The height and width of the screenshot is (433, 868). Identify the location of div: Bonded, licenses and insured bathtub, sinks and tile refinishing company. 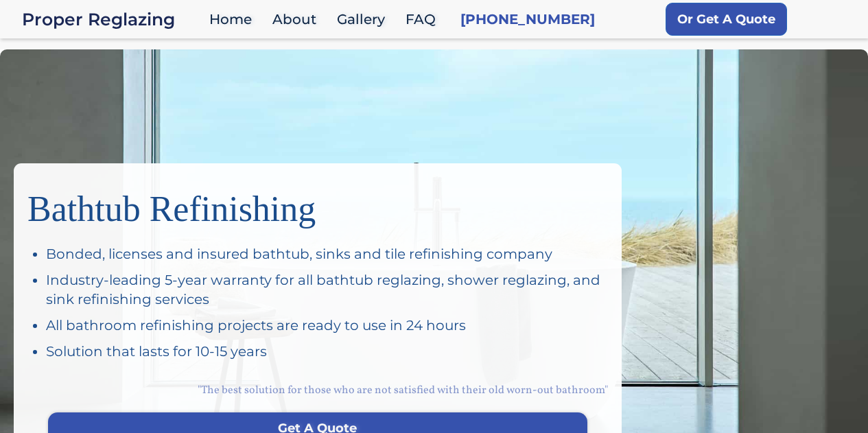
(326, 254).